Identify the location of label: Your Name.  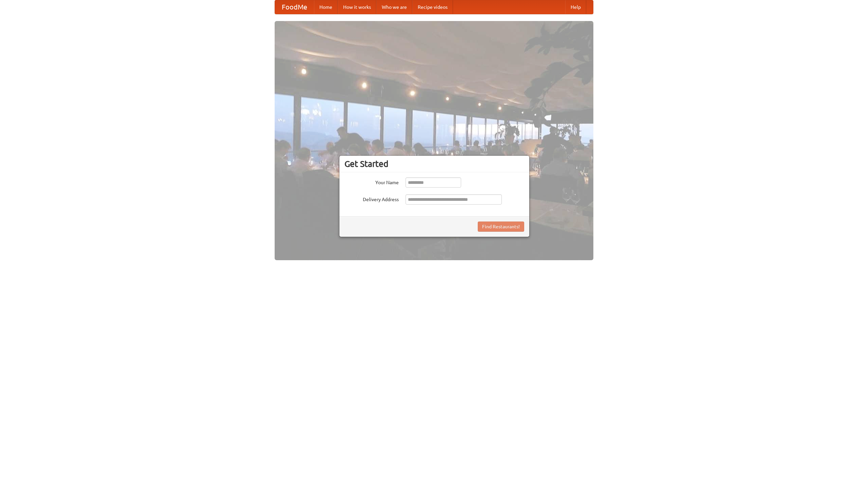
(372, 181).